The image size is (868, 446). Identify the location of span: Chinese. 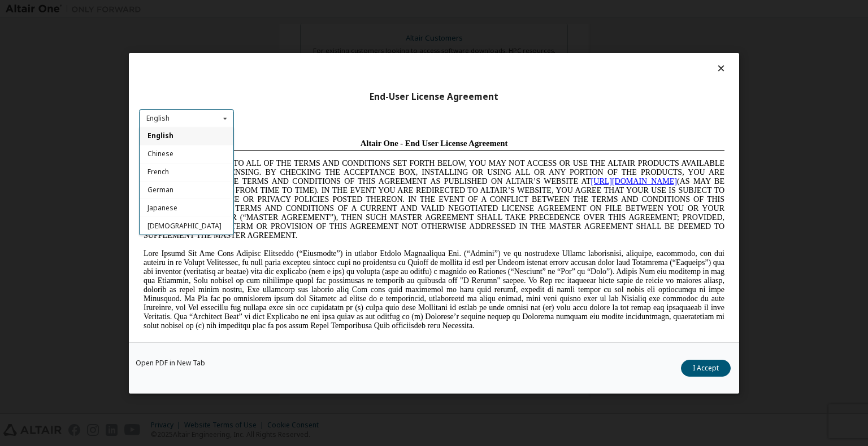
(160, 153).